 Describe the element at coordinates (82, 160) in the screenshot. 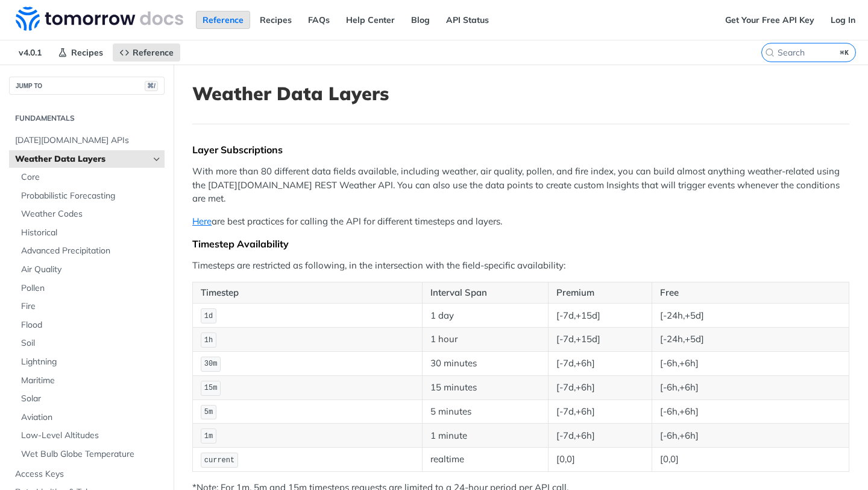

I see `span: Weather Data Layers` at that location.